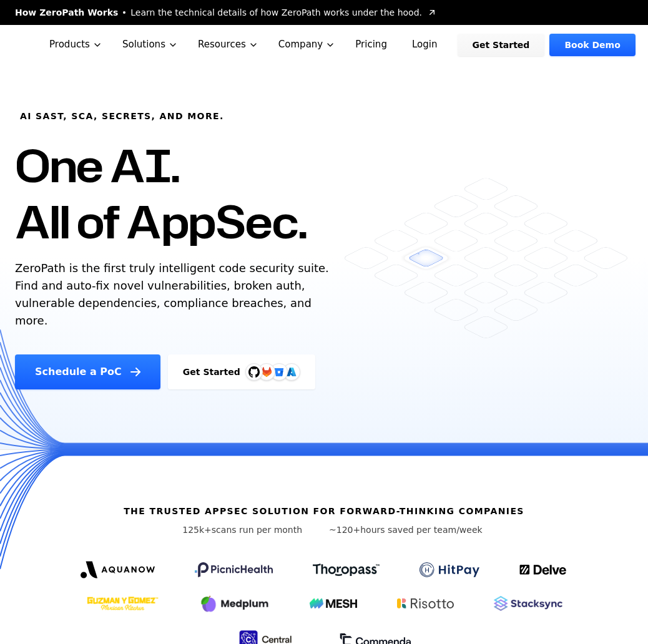 Image resolution: width=648 pixels, height=644 pixels. What do you see at coordinates (75, 44) in the screenshot?
I see `button: Products` at bounding box center [75, 44].